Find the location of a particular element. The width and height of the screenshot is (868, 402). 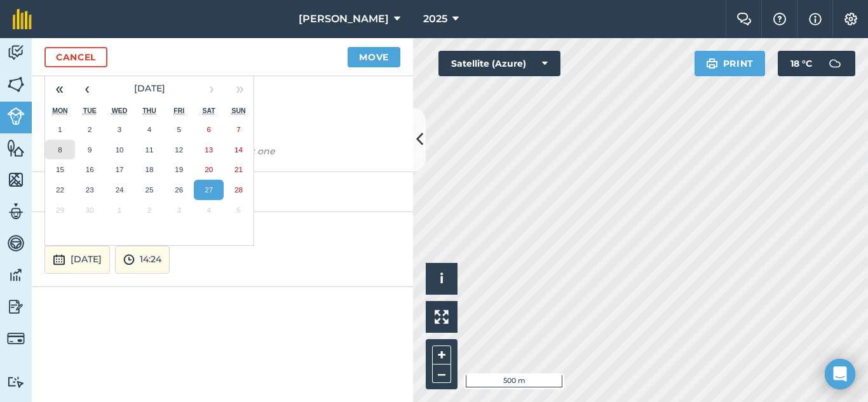

button: September 2, 2025 is located at coordinates (89, 129).